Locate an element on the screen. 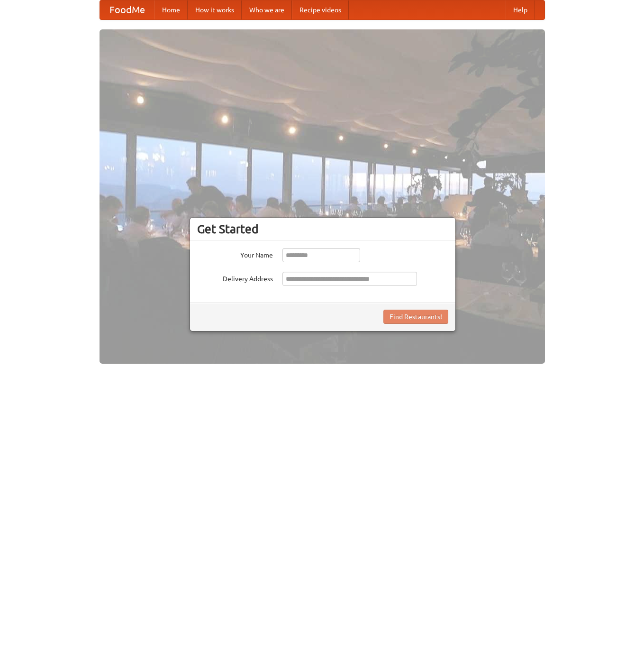  a: Recipe videos is located at coordinates (321, 10).